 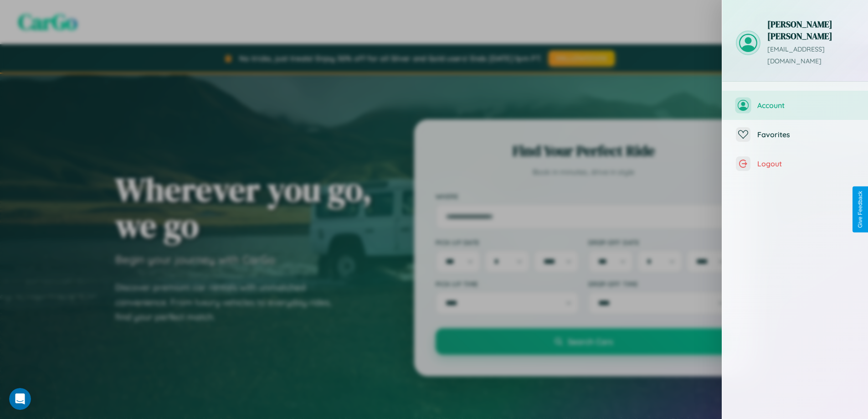 What do you see at coordinates (805, 105) in the screenshot?
I see `span: Account` at bounding box center [805, 105].